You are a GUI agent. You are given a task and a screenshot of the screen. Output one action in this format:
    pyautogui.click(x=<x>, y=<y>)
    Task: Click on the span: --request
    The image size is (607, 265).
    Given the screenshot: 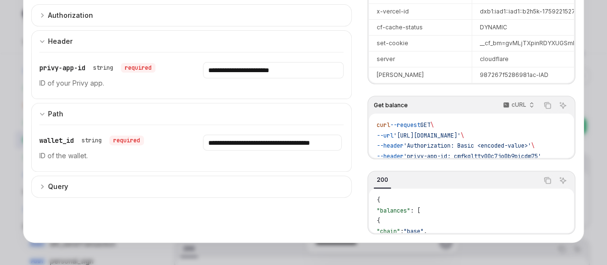 What is the action you would take?
    pyautogui.click(x=405, y=125)
    